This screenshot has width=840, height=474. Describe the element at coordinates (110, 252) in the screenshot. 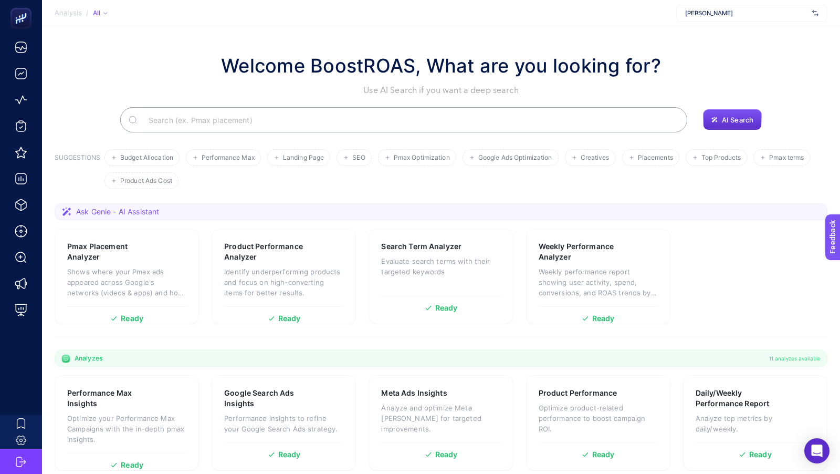

I see `h3: Pmax Placement Analyzer` at that location.